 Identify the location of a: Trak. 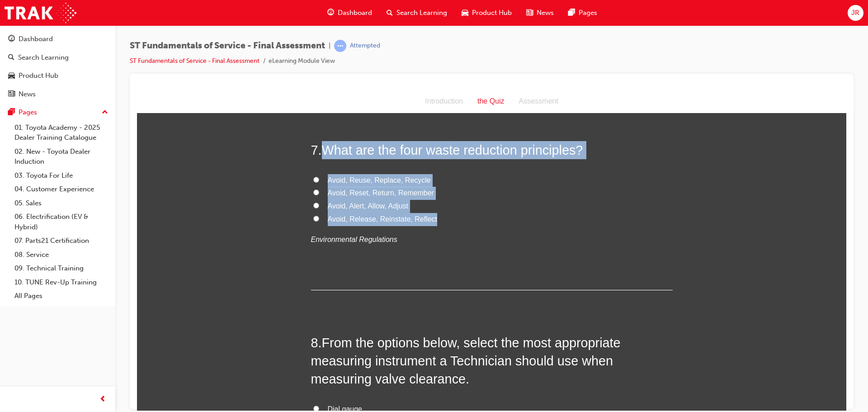
(40, 12).